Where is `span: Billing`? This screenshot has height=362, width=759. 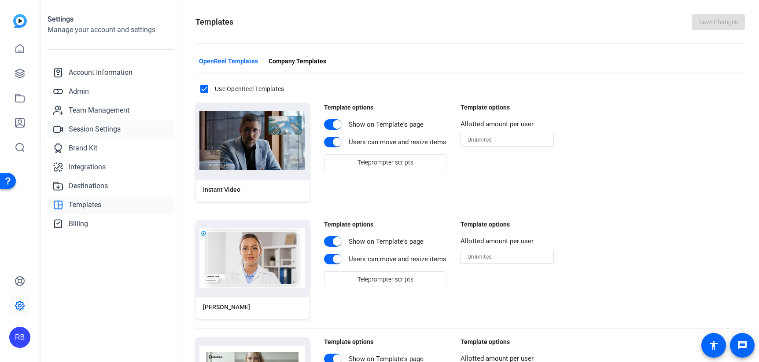 span: Billing is located at coordinates (78, 224).